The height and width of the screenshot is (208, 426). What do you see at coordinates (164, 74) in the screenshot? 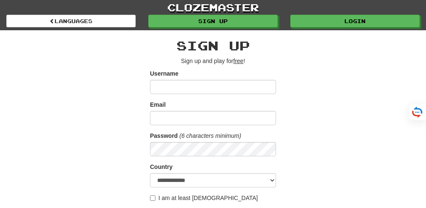
I see `label: Username` at bounding box center [164, 74].